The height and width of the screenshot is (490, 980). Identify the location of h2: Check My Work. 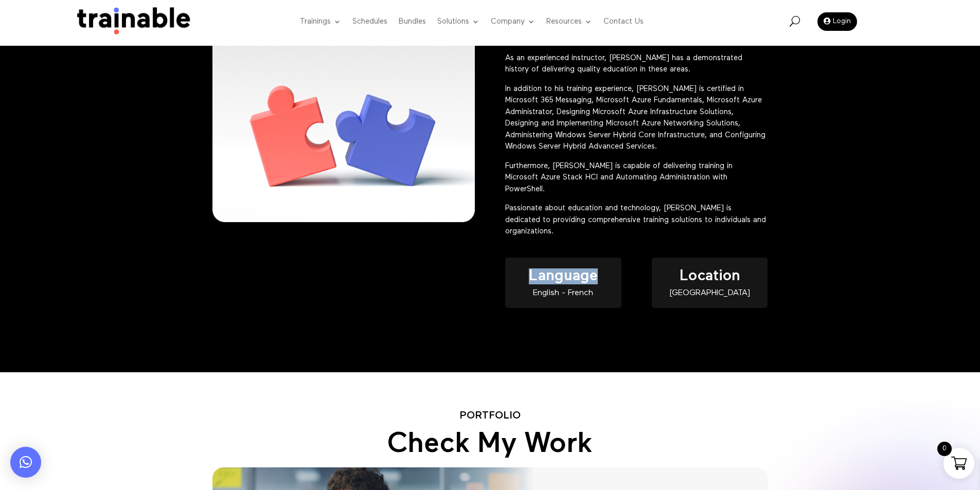
(490, 447).